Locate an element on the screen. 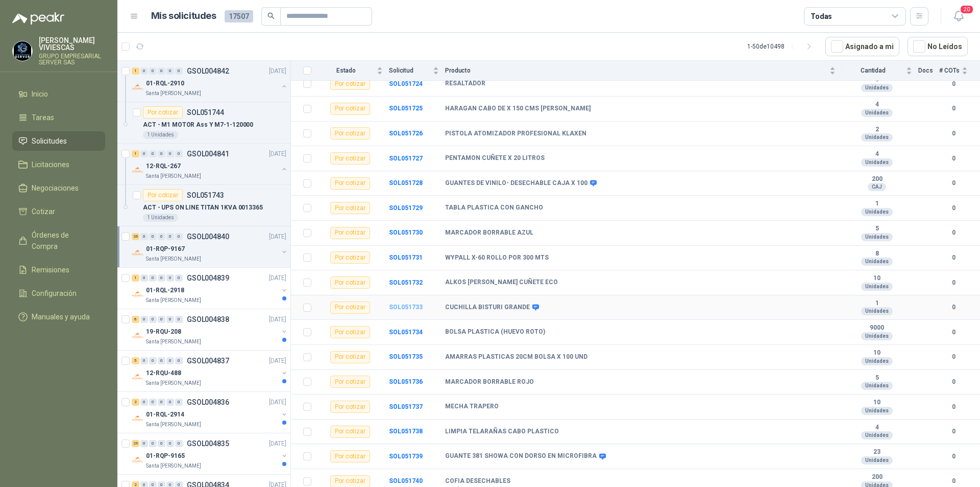  a: SOL051724 is located at coordinates (406, 84).